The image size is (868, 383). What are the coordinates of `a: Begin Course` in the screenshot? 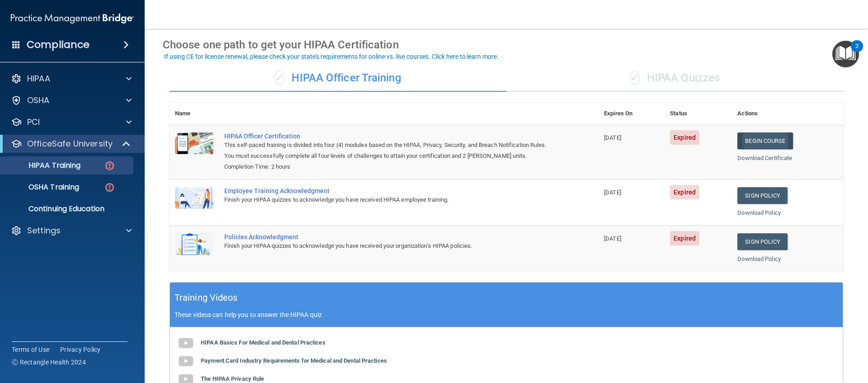 It's located at (765, 141).